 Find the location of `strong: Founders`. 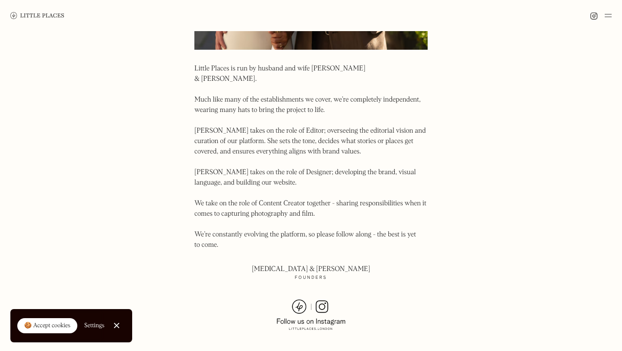

strong: Founders is located at coordinates (311, 278).